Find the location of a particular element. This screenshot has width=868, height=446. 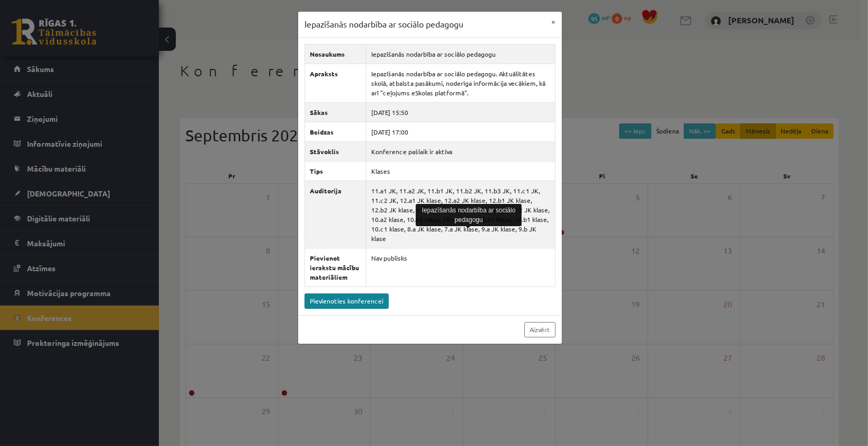

th: Stāvoklis is located at coordinates (336, 151).